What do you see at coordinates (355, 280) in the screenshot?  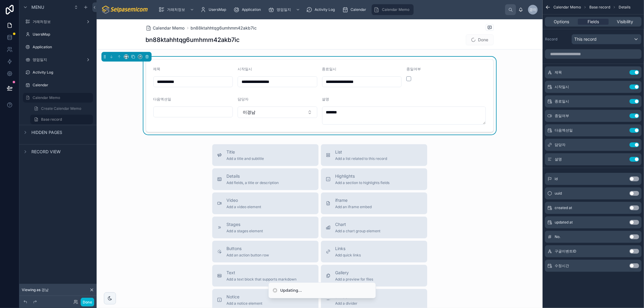 I see `span: Add a preview for files` at bounding box center [355, 280].